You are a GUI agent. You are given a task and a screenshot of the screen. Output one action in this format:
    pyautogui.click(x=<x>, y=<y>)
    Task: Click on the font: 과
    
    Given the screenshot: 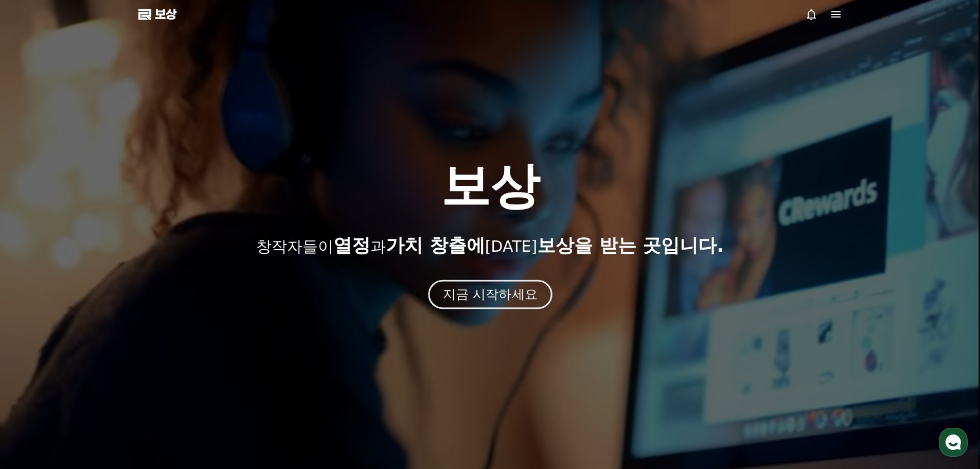 What is the action you would take?
    pyautogui.click(x=378, y=246)
    